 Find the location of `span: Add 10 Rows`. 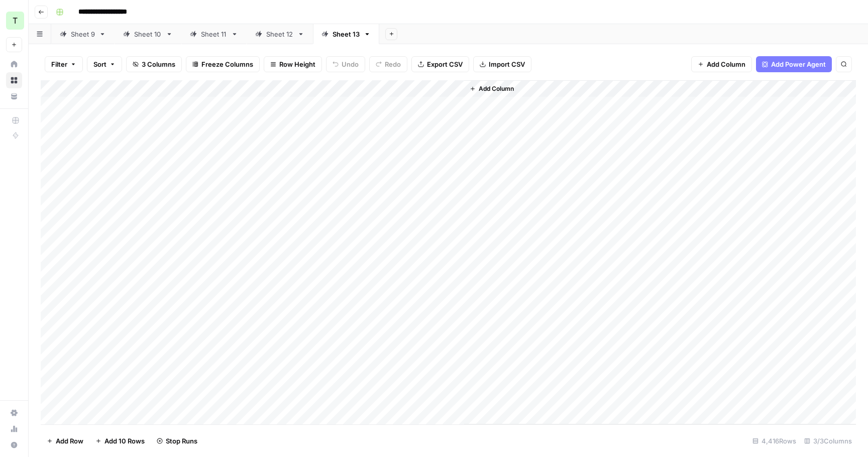

span: Add 10 Rows is located at coordinates (124, 441).